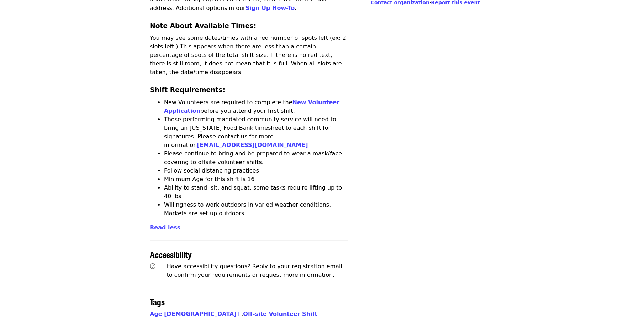 Image resolution: width=644 pixels, height=328 pixels. Describe the element at coordinates (256, 192) in the screenshot. I see `li: Ability to stand, sit, and squat; some tasks require lifting up to 40 lbs` at that location.